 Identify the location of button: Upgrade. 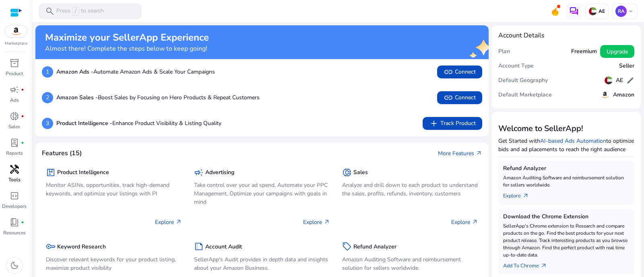
(617, 51).